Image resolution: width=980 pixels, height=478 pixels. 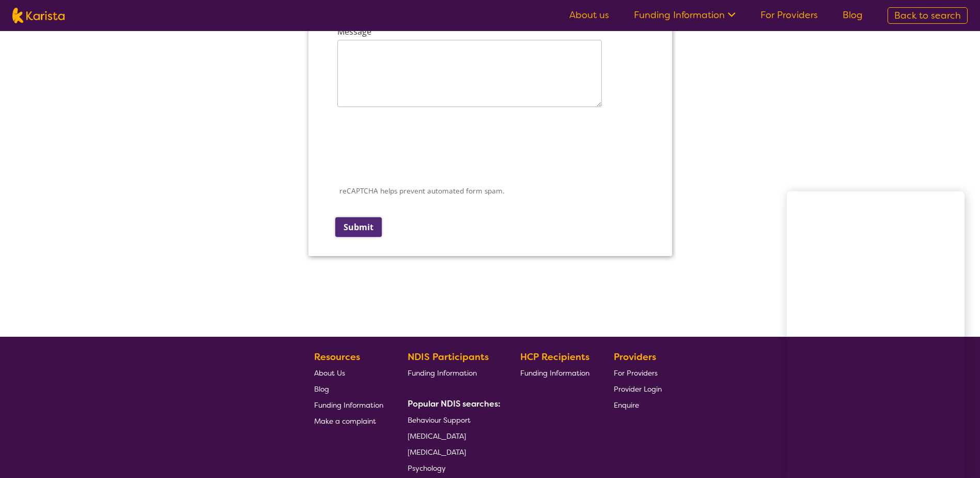 I want to click on a: Behaviour Support, so click(x=452, y=419).